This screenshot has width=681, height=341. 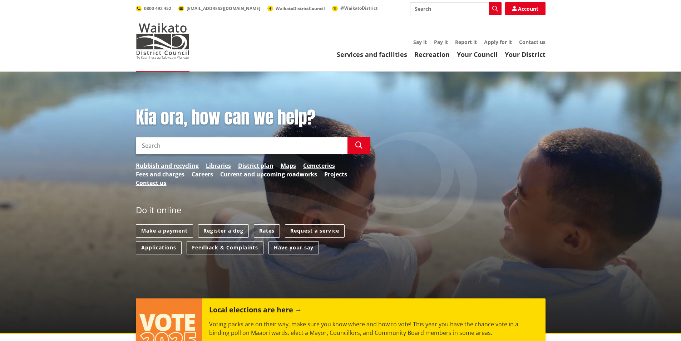 I want to click on a: Feedback & Complaints, so click(x=225, y=247).